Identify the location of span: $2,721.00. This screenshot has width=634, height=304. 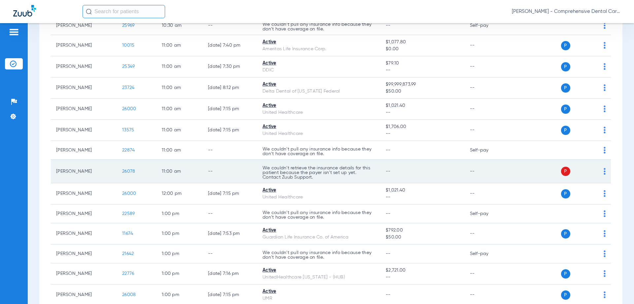
(423, 270).